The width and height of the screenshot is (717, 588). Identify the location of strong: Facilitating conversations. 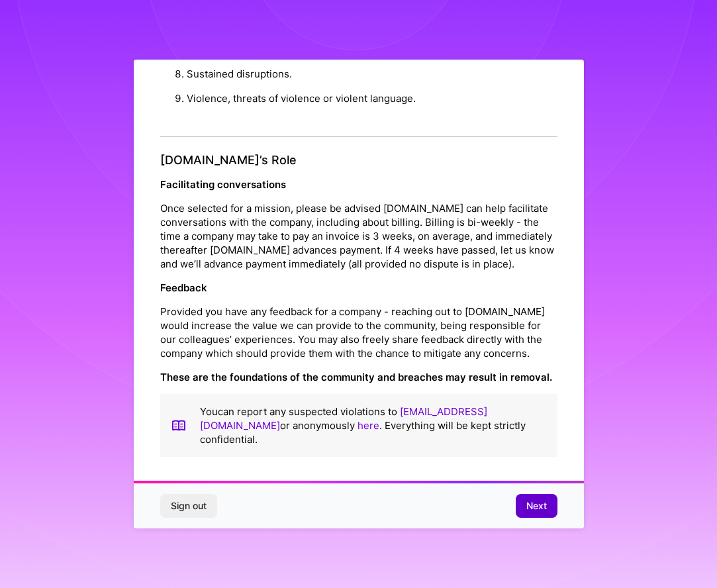
(224, 185).